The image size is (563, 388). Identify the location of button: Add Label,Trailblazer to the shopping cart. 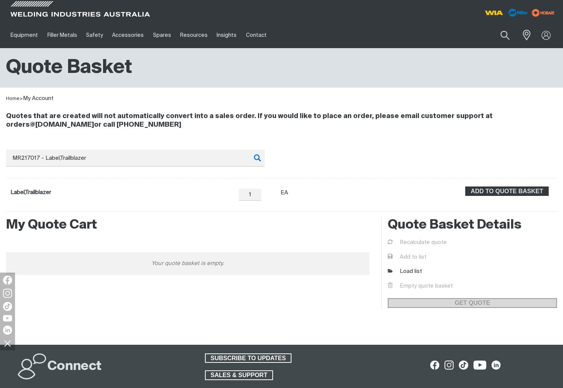
(507, 191).